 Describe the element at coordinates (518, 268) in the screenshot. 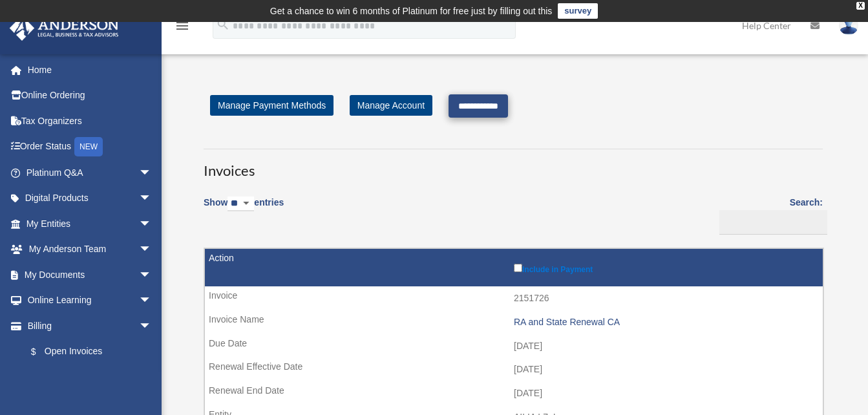

I see `input: Include in Payment` at that location.